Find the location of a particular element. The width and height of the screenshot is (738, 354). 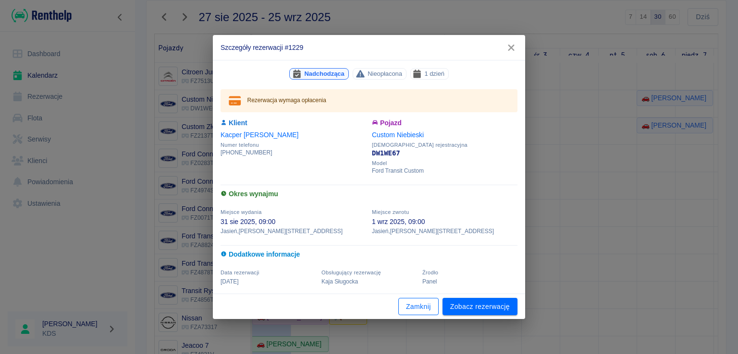

p: 1 wrz 2025, 09:00 is located at coordinates (444, 222).